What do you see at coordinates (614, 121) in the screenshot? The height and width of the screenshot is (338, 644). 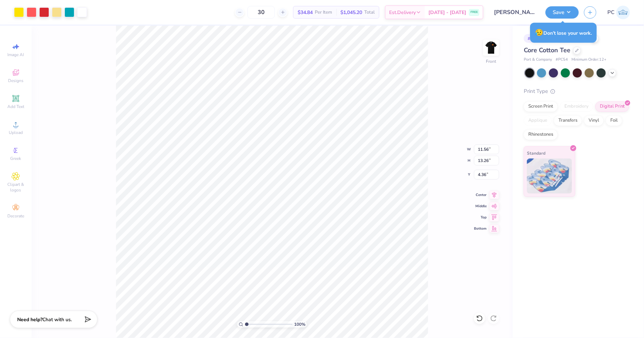 I see `div: Foil` at bounding box center [614, 121].